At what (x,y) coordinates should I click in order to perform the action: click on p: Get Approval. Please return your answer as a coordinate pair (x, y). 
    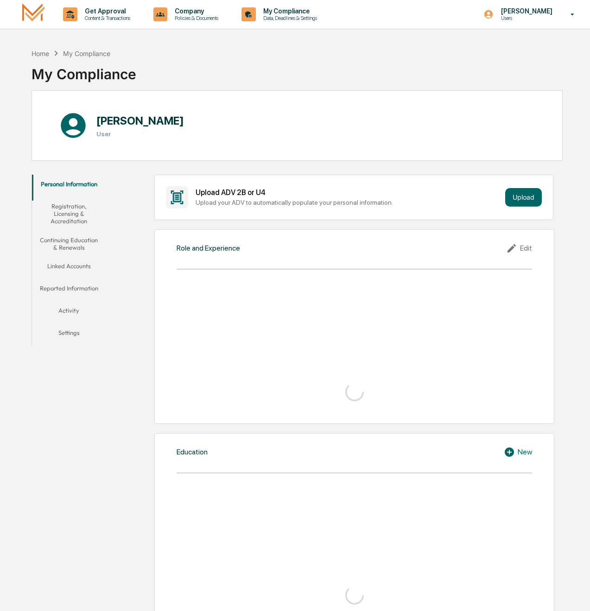
    Looking at the image, I should click on (106, 11).